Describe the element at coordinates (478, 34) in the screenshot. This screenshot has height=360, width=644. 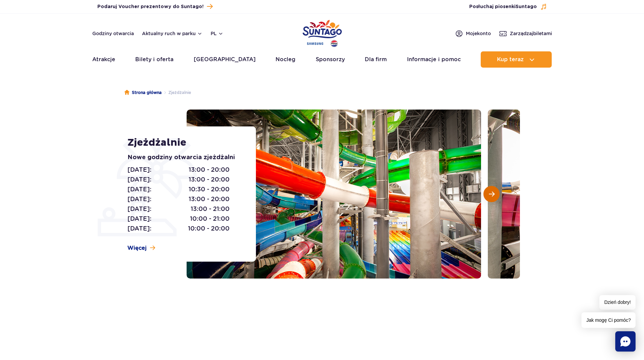
I see `span: Moje konto` at that location.